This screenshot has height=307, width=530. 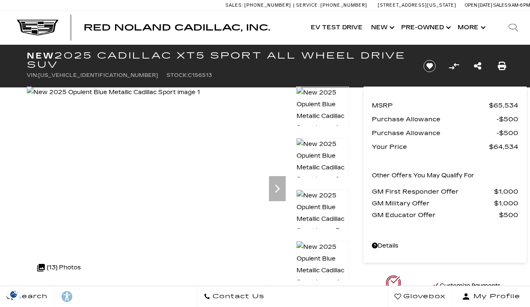 I want to click on a: Red Noland Cadillac, Inc., so click(x=177, y=28).